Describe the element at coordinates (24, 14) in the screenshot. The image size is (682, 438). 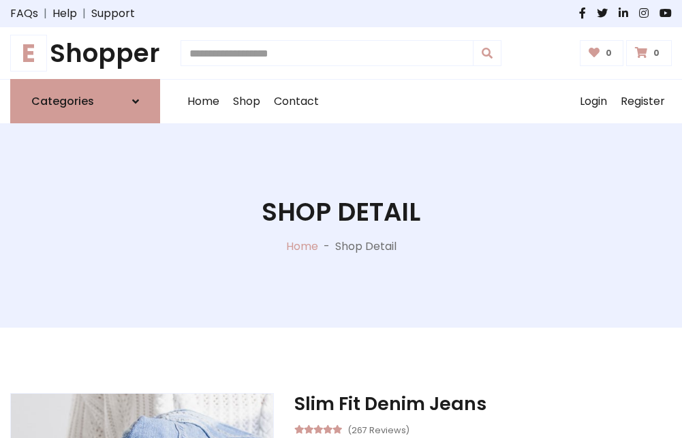
I see `a: FAQs` at that location.